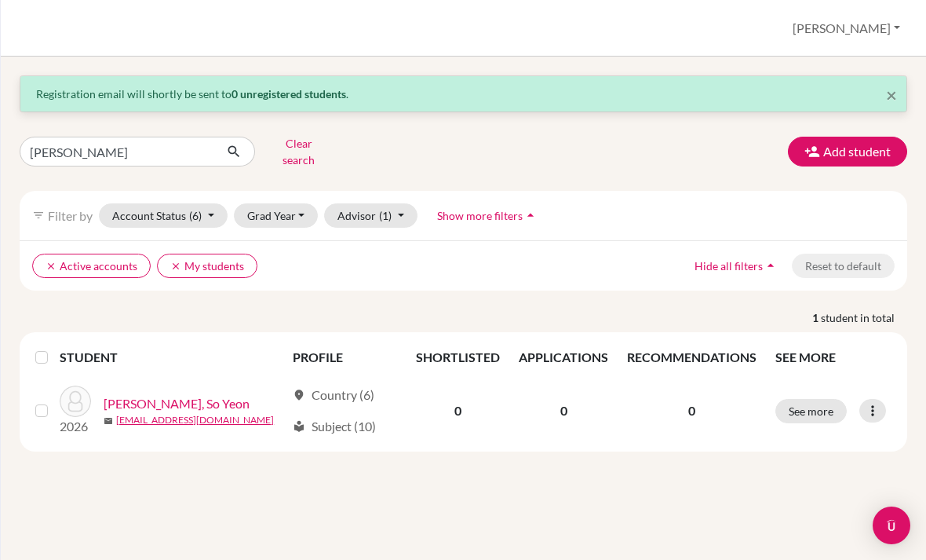 The width and height of the screenshot is (926, 560). Describe the element at coordinates (345, 357) in the screenshot. I see `th: PROFILE` at that location.